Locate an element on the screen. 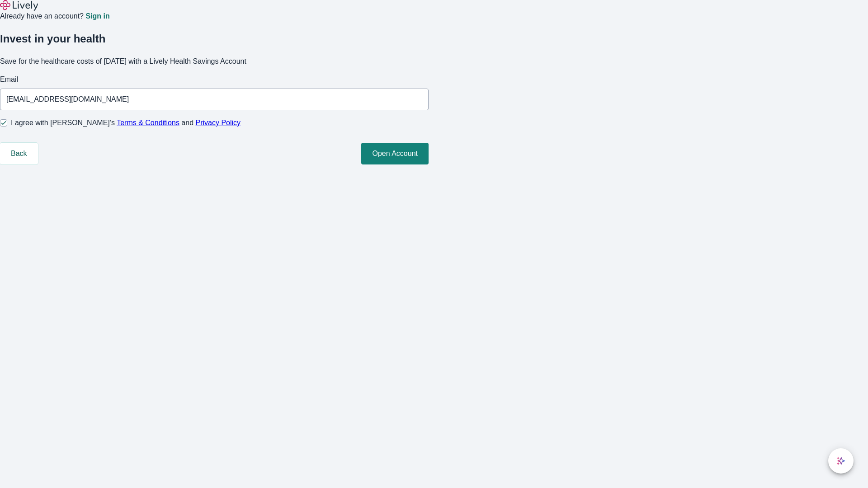 The width and height of the screenshot is (868, 488). a: Terms & Conditions is located at coordinates (148, 122).